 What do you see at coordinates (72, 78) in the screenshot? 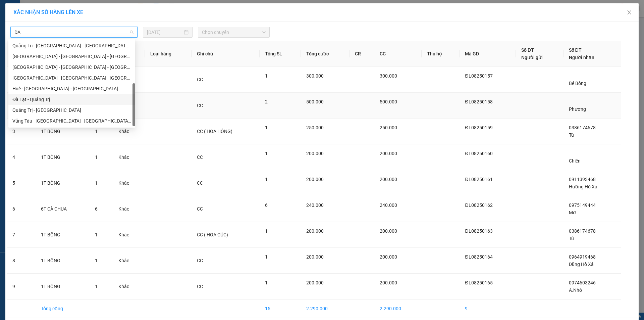
I see `div: Nha Trang - Đà Nẵng - Huế` at bounding box center [72, 78].